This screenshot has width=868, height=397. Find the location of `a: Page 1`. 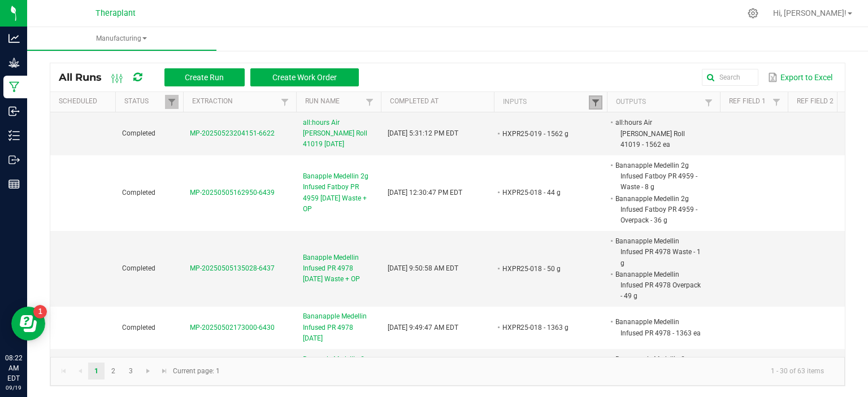

a: Page 1 is located at coordinates (96, 371).